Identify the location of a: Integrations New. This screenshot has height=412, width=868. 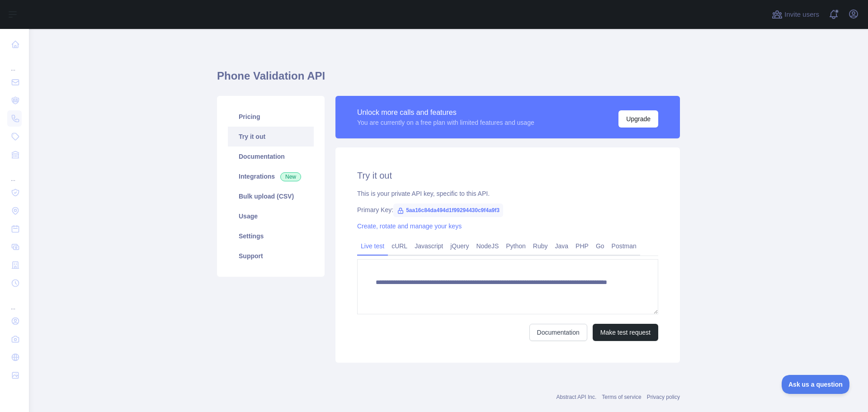
(271, 177).